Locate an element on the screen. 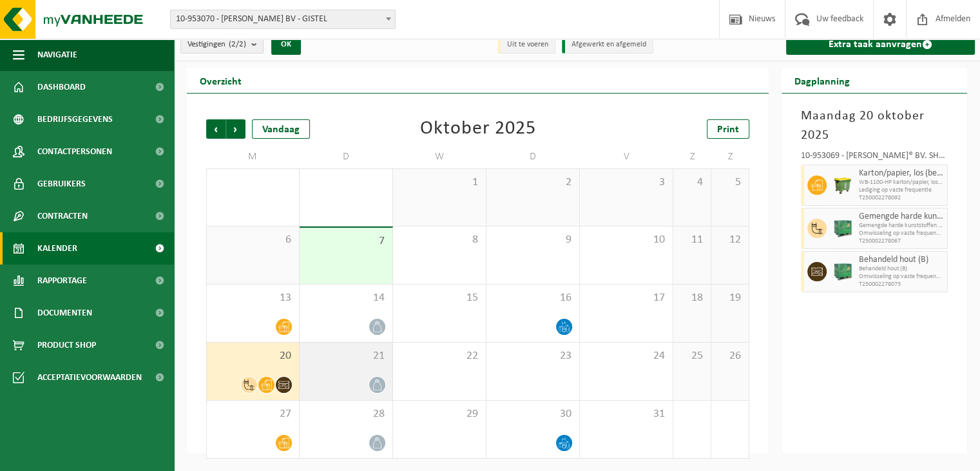 This screenshot has width=980, height=471. span: 20 is located at coordinates (252, 356).